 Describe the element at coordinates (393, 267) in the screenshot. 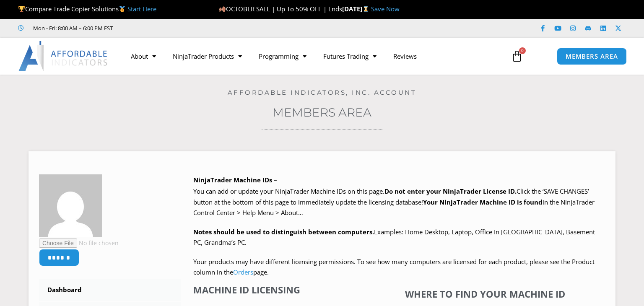

I see `span: Your products may have different licensing permissions. To see how many computers are licensed fo...` at that location.